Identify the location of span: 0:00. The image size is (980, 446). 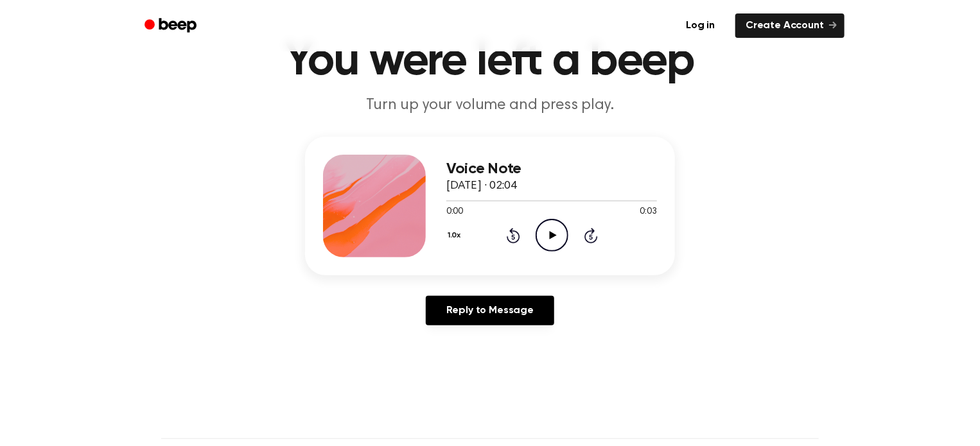
(455, 212).